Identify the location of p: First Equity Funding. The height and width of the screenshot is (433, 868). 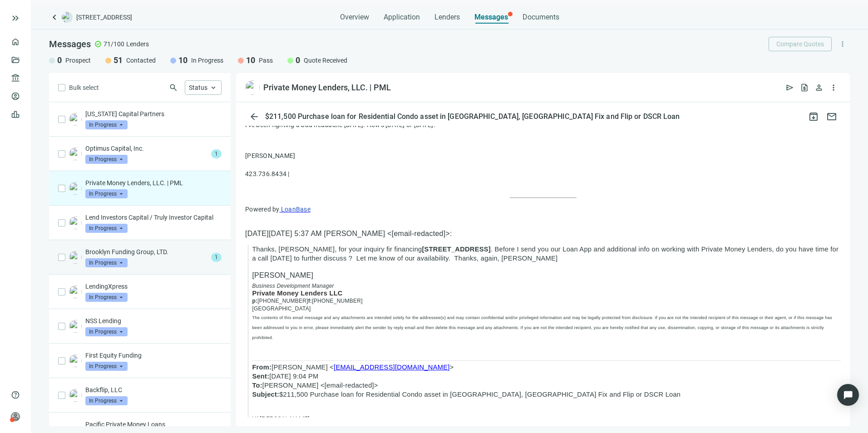
(153, 356).